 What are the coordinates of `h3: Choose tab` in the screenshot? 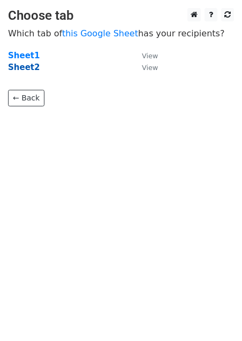 It's located at (121, 15).